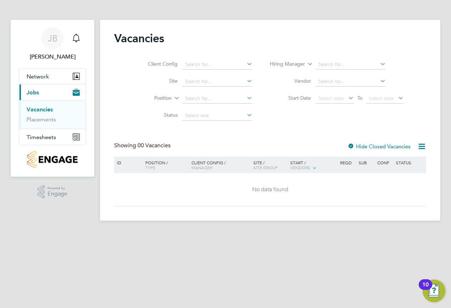 Image resolution: width=451 pixels, height=308 pixels. Describe the element at coordinates (266, 167) in the screenshot. I see `span: Site Group` at that location.